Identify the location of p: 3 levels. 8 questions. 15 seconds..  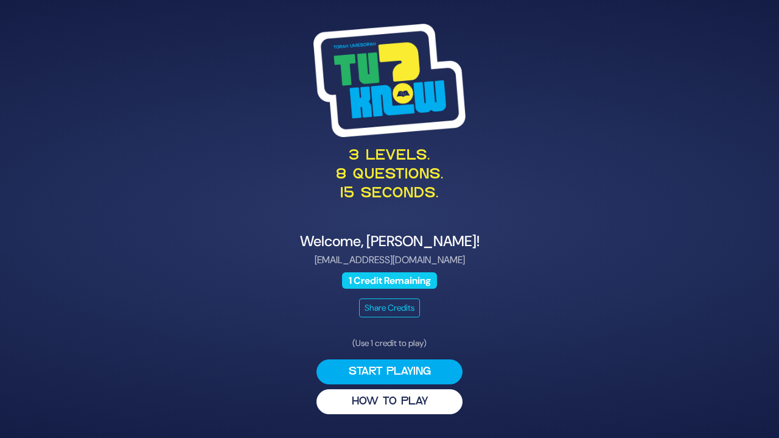
(390, 175).